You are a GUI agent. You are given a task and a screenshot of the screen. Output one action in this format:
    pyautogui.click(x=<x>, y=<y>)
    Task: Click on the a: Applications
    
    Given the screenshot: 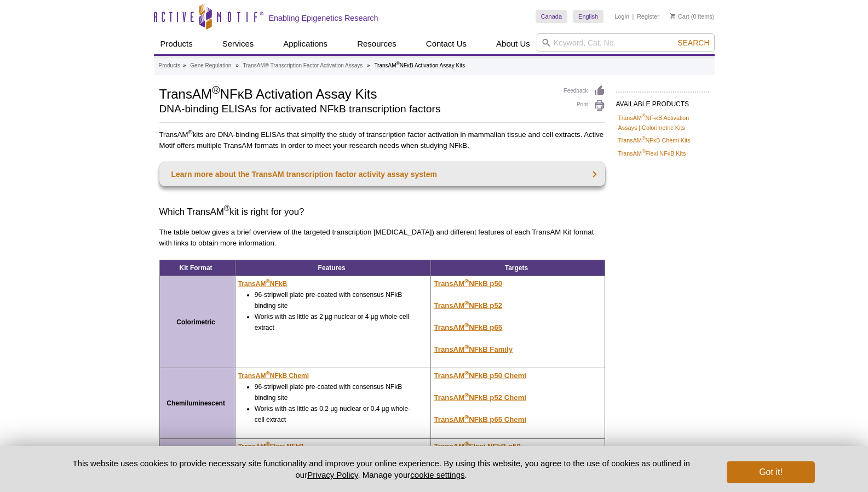 What is the action you would take?
    pyautogui.click(x=305, y=44)
    